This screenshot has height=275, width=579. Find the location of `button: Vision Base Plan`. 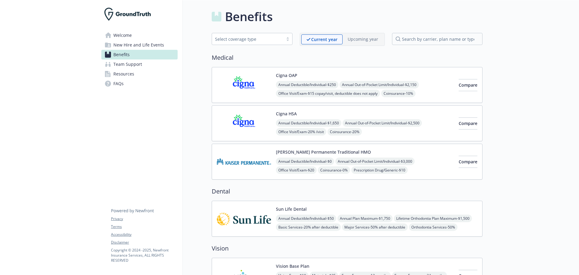

button: Vision Base Plan is located at coordinates (292, 265).